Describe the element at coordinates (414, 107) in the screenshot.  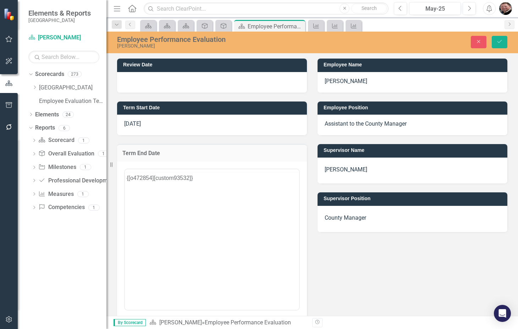
I see `h3: Employee Position` at that location.